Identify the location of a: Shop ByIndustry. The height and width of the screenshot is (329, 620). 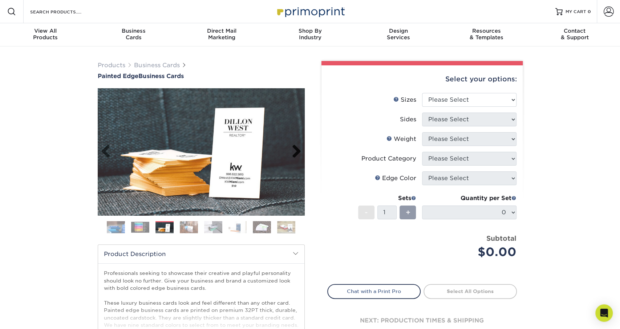
(310, 35).